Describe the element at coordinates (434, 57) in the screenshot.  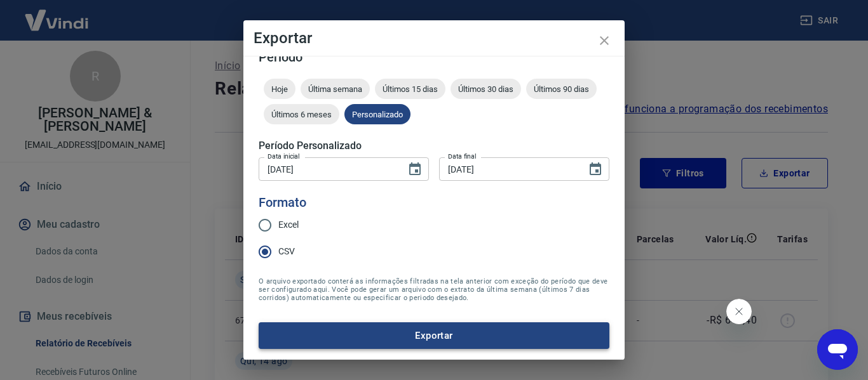
I see `h5: Período` at that location.